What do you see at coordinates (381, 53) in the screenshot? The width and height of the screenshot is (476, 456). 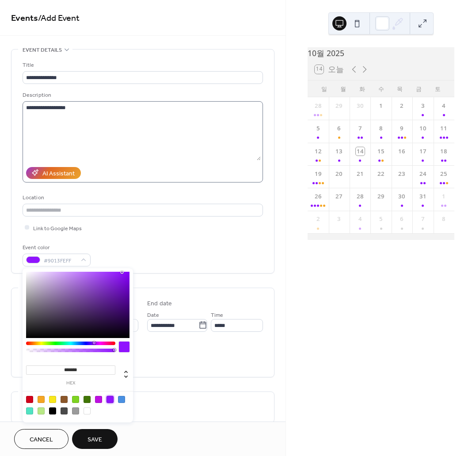 I see `div: 10월 2025` at bounding box center [381, 53].